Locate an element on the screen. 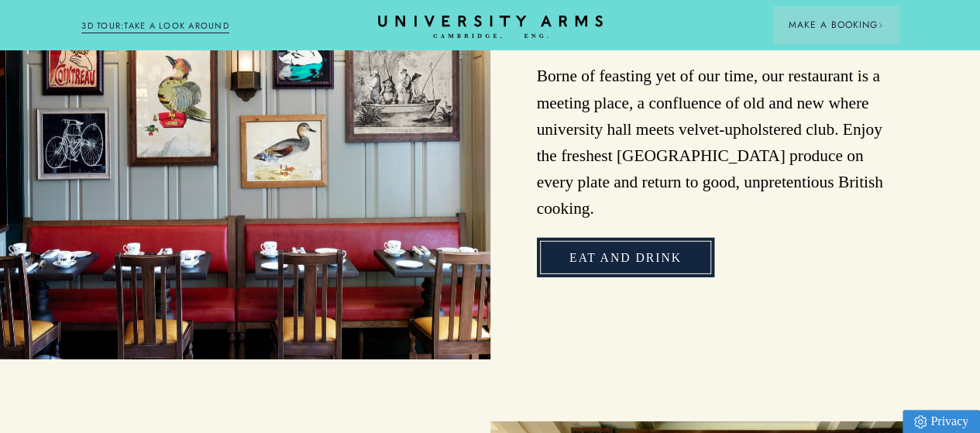 This screenshot has width=980, height=433. a: Eat and Drink is located at coordinates (625, 257).